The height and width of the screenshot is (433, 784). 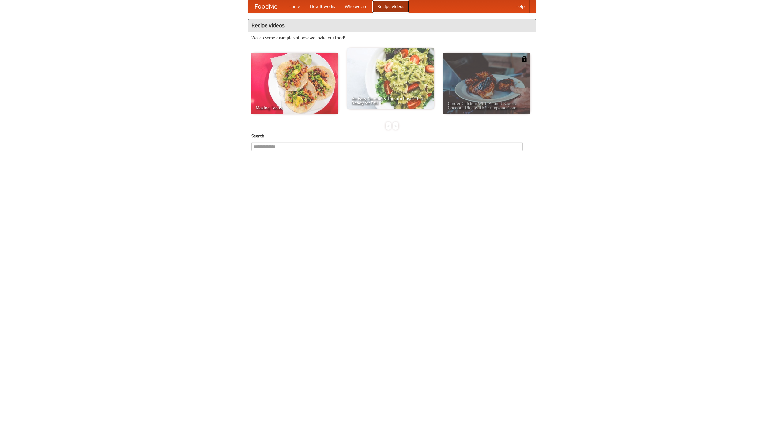 What do you see at coordinates (294, 6) in the screenshot?
I see `a: Home` at bounding box center [294, 6].